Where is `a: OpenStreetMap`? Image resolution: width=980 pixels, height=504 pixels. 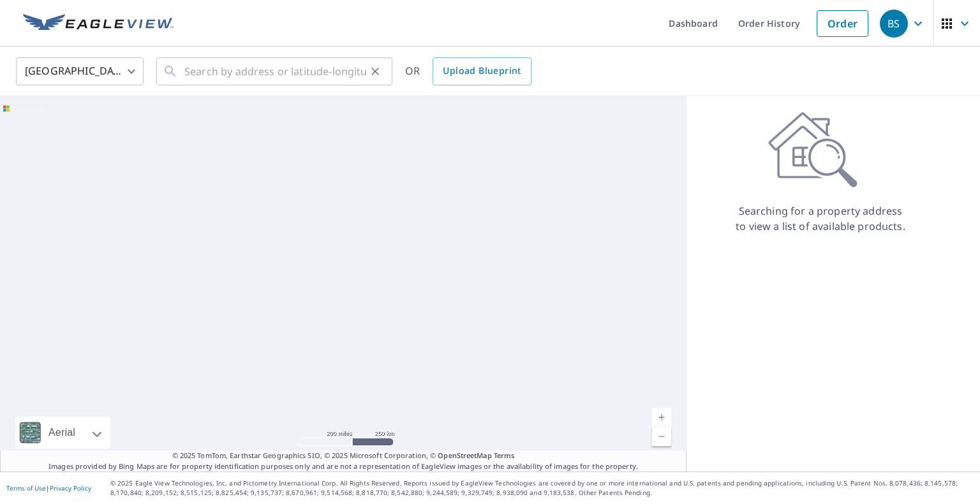
a: OpenStreetMap is located at coordinates (464, 455).